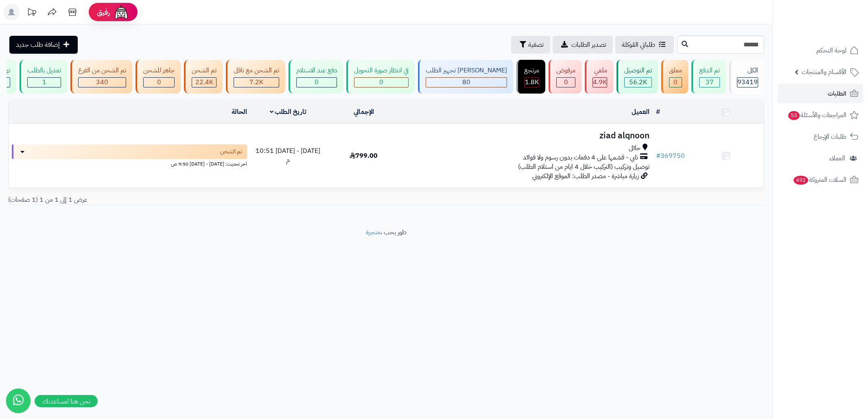 The image size is (868, 419). I want to click on span: طلباتي المُوكلة, so click(639, 45).